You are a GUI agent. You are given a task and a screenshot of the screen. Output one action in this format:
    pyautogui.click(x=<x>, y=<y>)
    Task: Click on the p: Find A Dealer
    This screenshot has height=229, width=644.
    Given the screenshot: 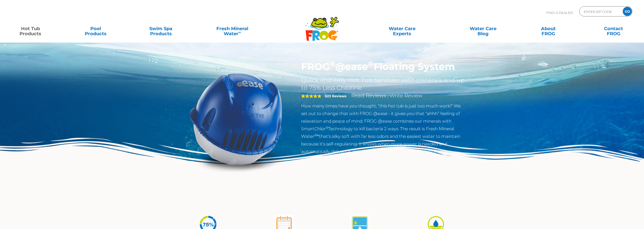 What is the action you would take?
    pyautogui.click(x=560, y=13)
    